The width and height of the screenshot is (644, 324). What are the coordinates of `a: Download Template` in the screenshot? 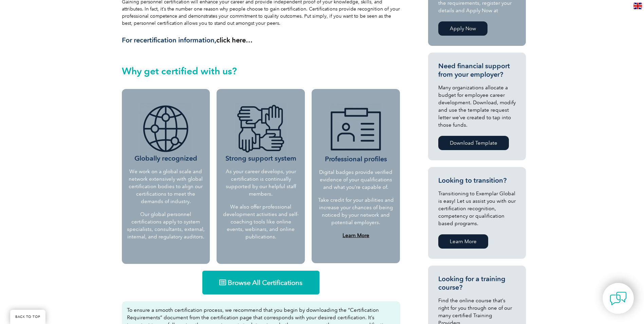 It's located at (473, 143).